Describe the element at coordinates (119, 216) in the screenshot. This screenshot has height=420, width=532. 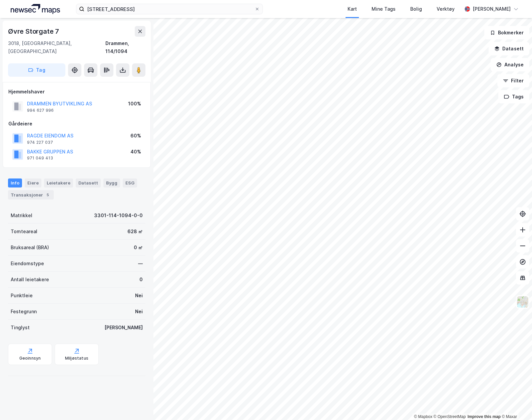
I see `div: 3301-114-1094-0-0` at that location.